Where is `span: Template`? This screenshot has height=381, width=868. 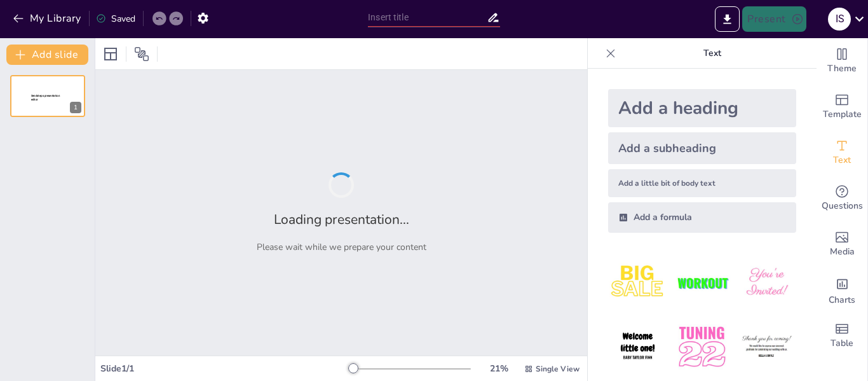 span: Template is located at coordinates (842, 114).